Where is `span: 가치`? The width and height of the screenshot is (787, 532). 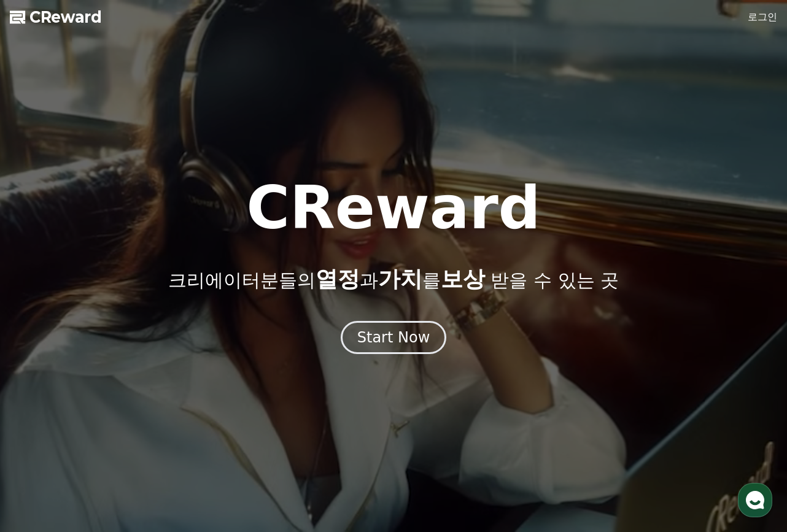 span: 가치 is located at coordinates (400, 278).